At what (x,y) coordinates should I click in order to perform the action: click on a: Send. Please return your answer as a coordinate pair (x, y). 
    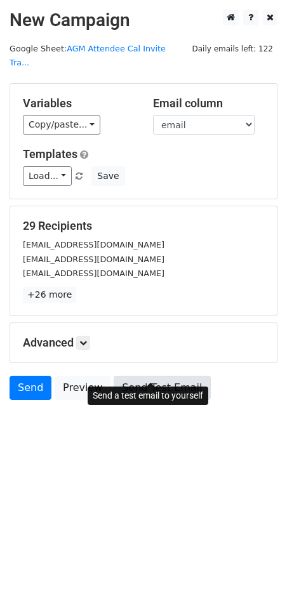
    Looking at the image, I should click on (30, 388).